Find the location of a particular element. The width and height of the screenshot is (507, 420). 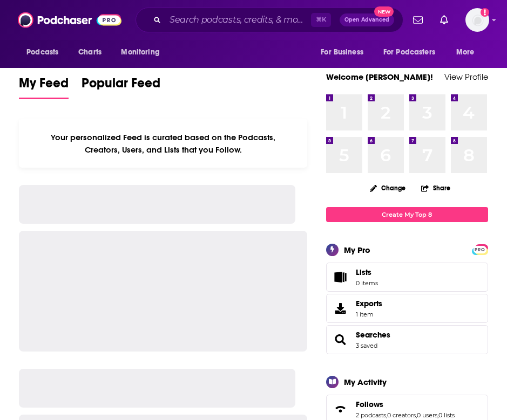

div: Search podcasts, credits, & more... is located at coordinates (269, 20).